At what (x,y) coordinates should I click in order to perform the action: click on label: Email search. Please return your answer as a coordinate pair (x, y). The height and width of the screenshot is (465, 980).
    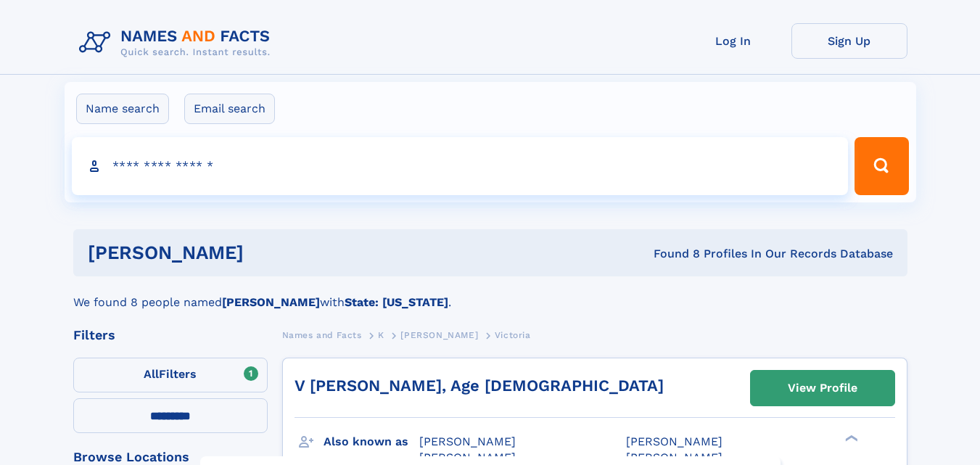
    Looking at the image, I should click on (229, 109).